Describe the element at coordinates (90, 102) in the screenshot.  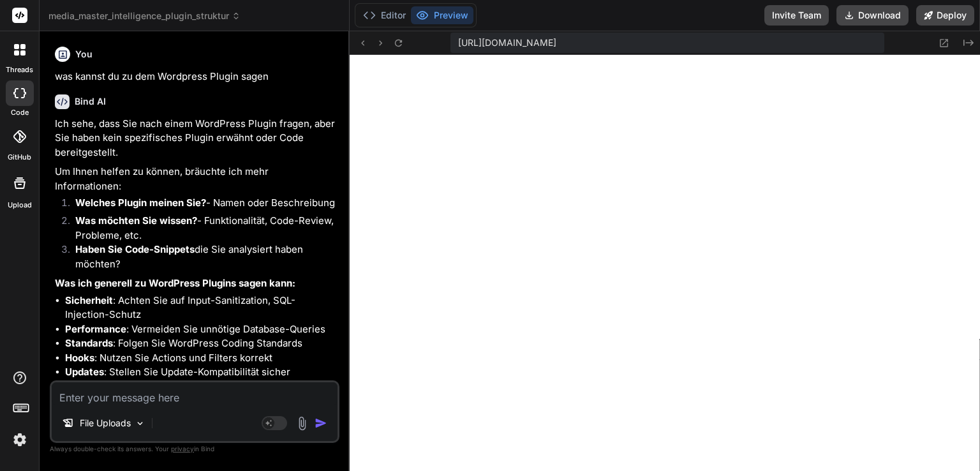
I see `h6: Bind AI` at that location.